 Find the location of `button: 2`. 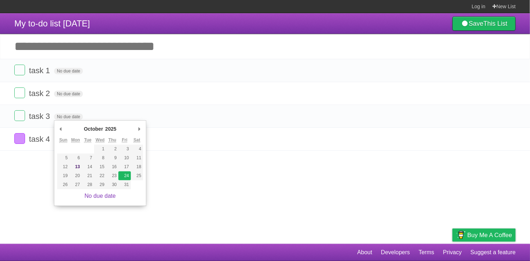

button: 2 is located at coordinates (112, 149).